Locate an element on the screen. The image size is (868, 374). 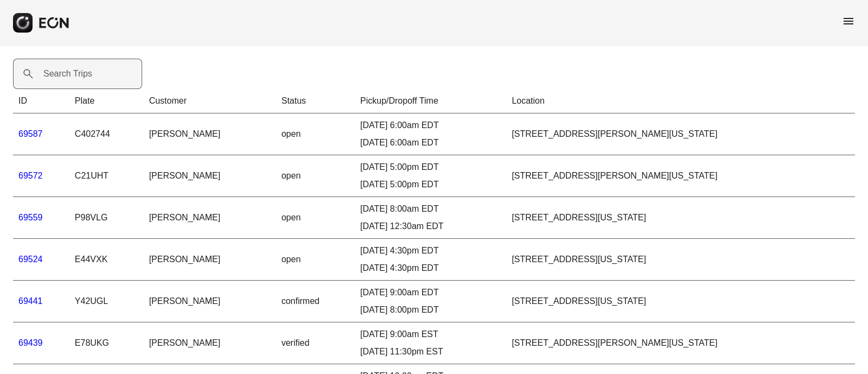
td: E78UKG is located at coordinates (107, 343).